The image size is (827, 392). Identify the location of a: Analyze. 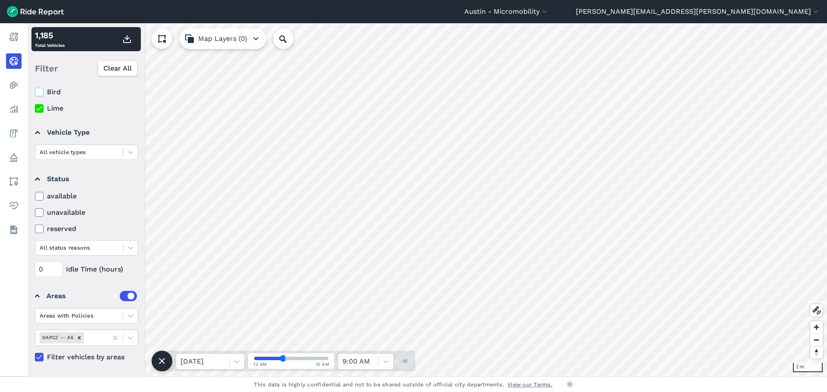
(14, 109).